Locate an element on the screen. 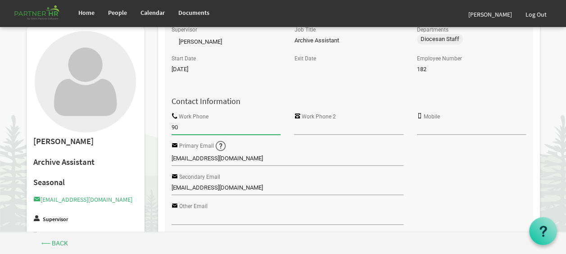 The image size is (566, 254). img: User with no profile picture is located at coordinates (85, 81).